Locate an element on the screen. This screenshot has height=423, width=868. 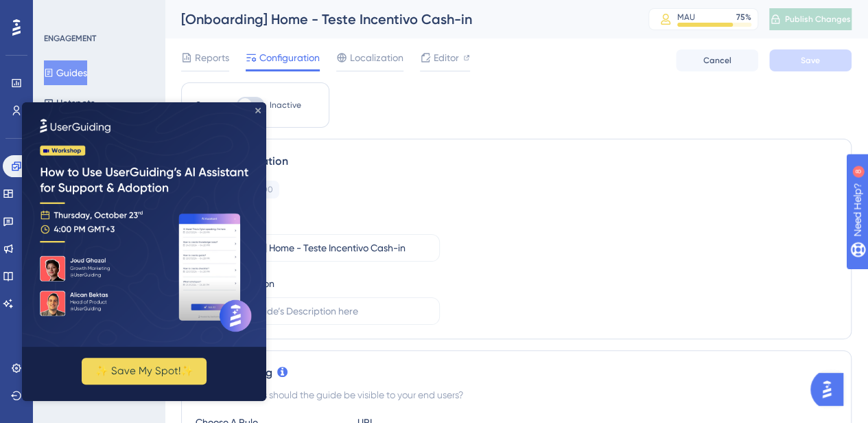
img: launcher-image-alternative-text is located at coordinates (16, 21).